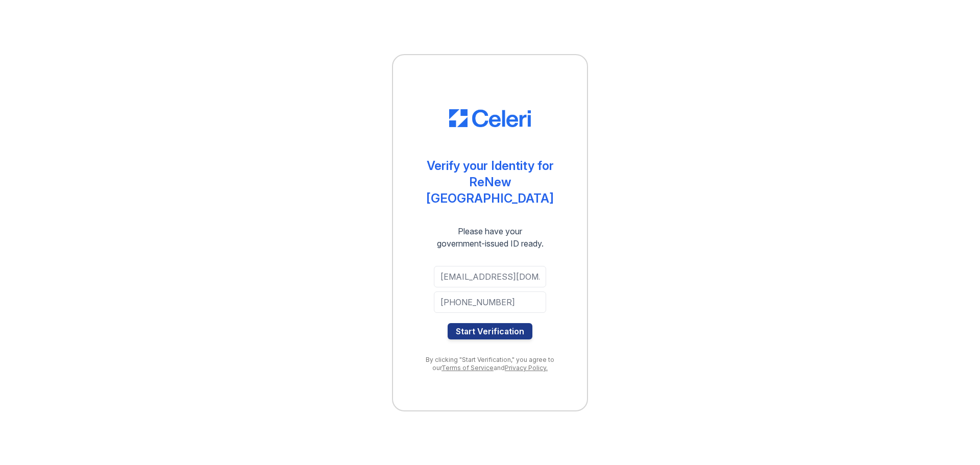  Describe the element at coordinates (526, 368) in the screenshot. I see `a: Privacy Policy.` at that location.